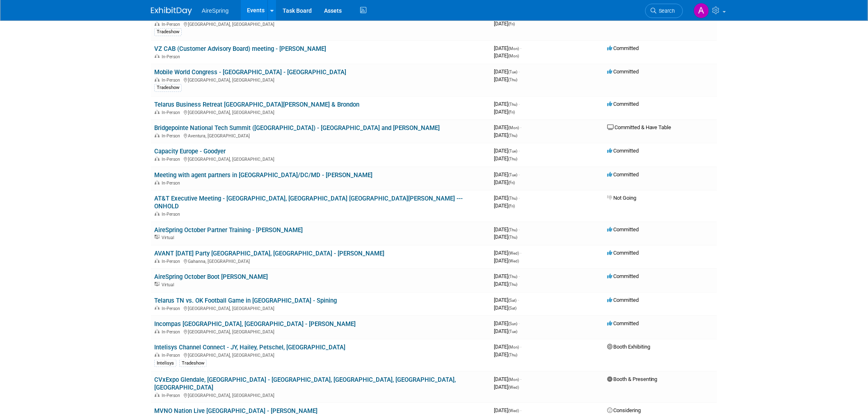  I want to click on a: Search, so click(664, 11).